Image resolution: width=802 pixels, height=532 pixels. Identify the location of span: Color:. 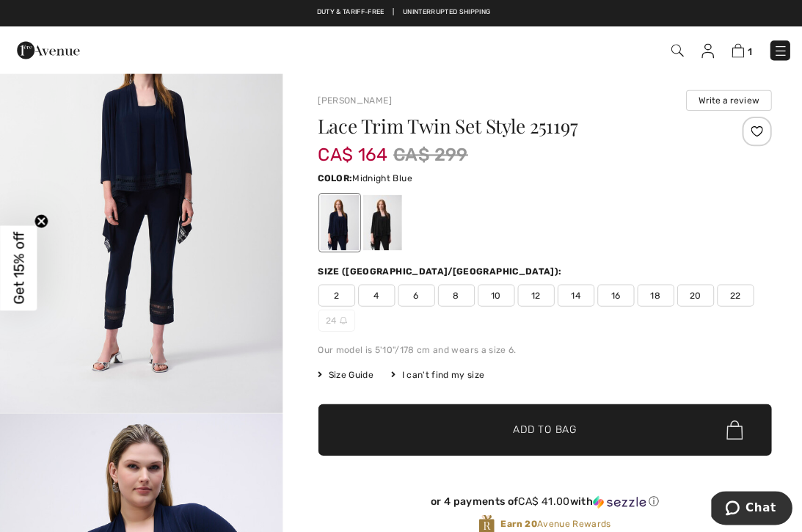
(333, 177).